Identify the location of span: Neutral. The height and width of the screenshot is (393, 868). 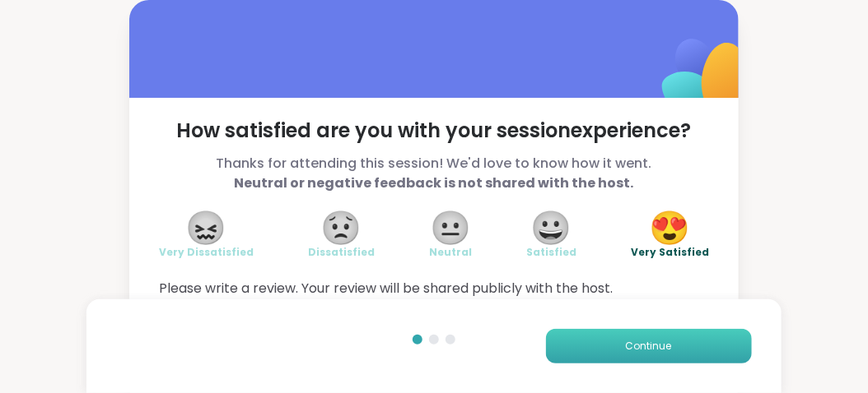
(450, 253).